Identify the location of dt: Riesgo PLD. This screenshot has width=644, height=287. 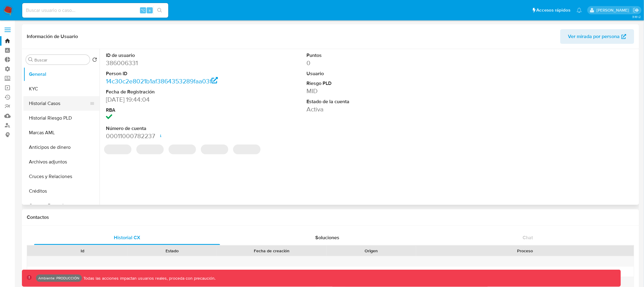
(370, 83).